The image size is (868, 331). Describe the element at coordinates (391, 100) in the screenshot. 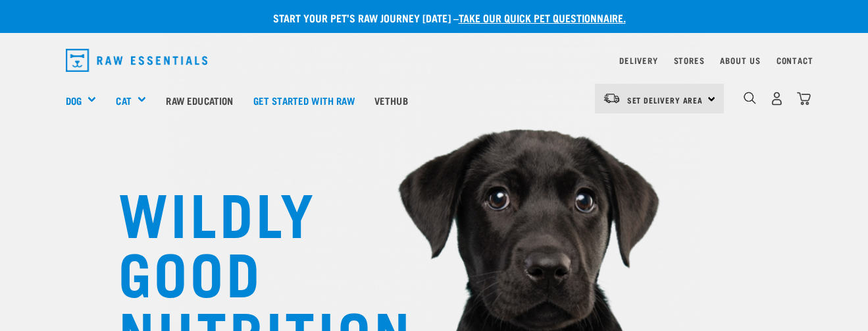

I see `a: Vethub` at that location.